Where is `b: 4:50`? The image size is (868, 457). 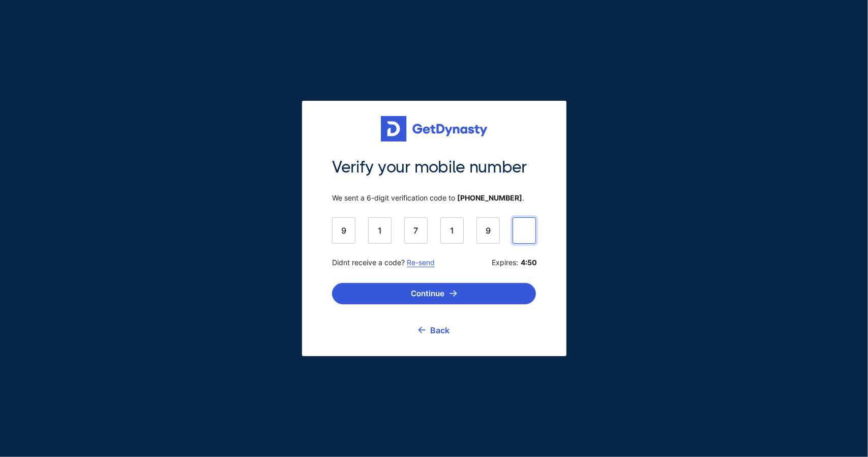
b: 4:50 is located at coordinates (529, 262).